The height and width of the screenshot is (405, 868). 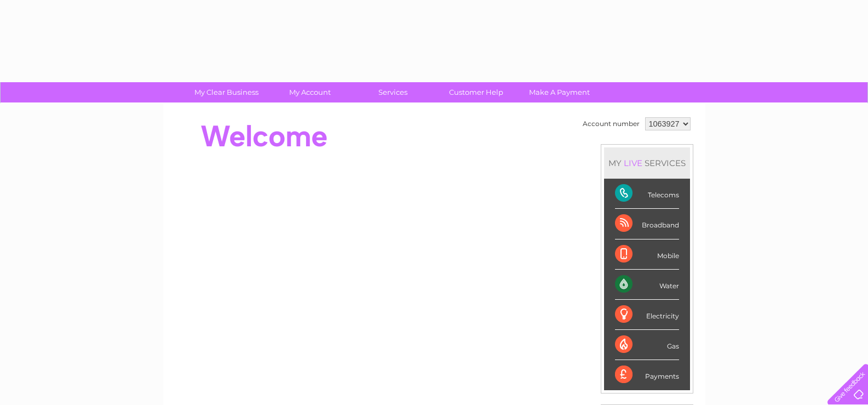 What do you see at coordinates (226, 92) in the screenshot?
I see `a: My Clear Business` at bounding box center [226, 92].